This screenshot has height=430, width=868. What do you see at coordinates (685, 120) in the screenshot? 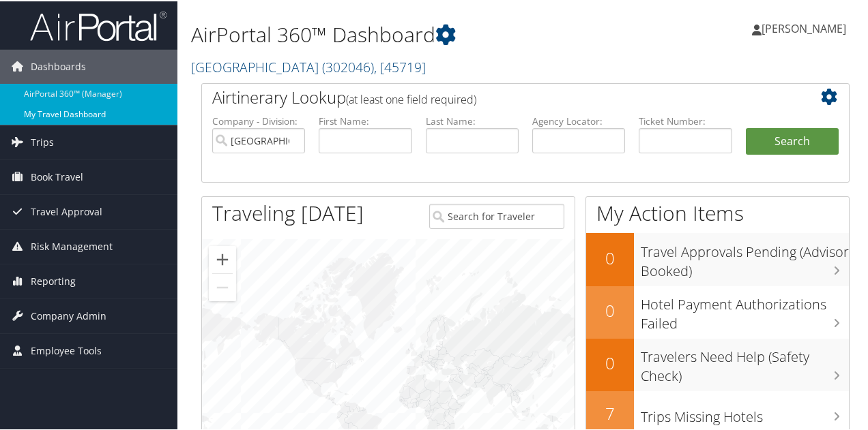
I see `label: Ticket Number:` at bounding box center [685, 120].